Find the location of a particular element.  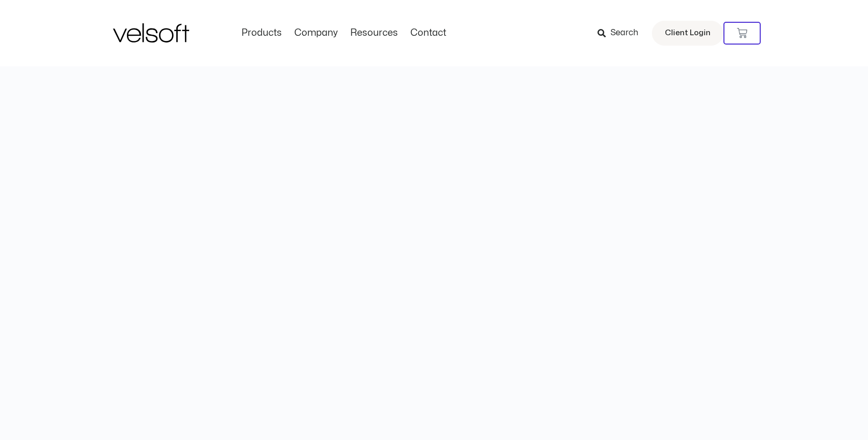

a: CompanyMenu Toggle is located at coordinates (316, 33).